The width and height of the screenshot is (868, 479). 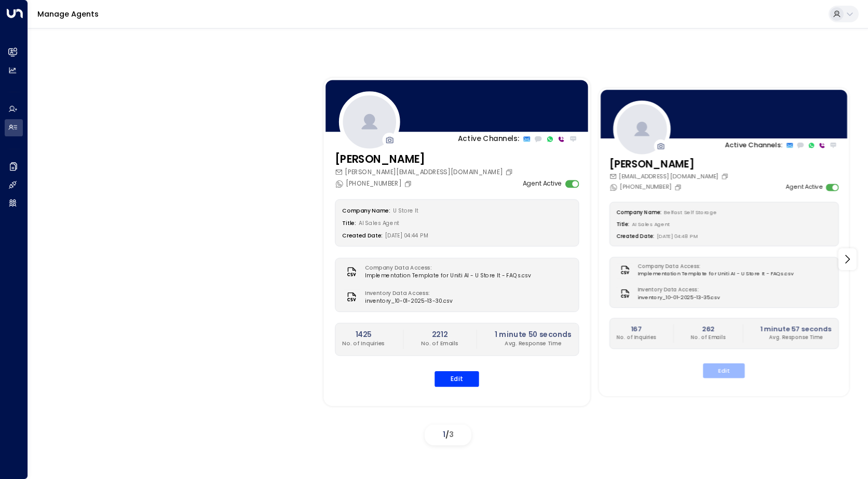 I want to click on a: Manage Agents, so click(x=68, y=14).